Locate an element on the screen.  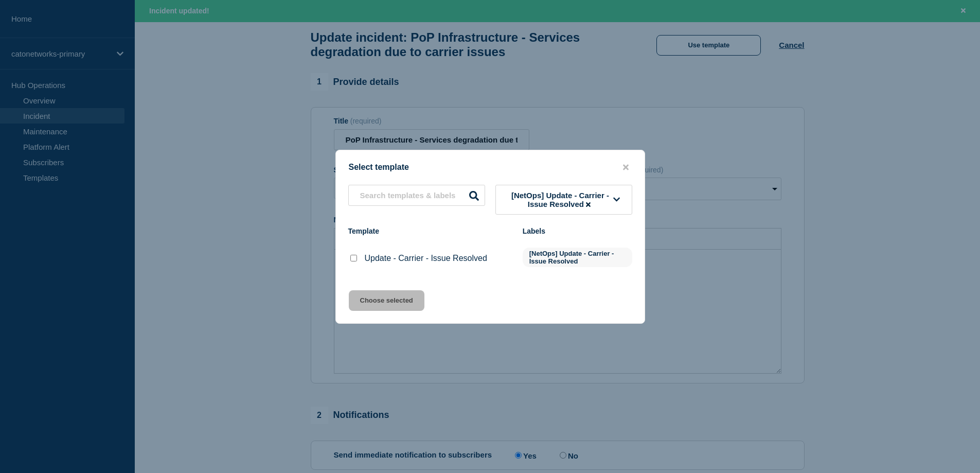
p: Update - Carrier - Issue Resolved is located at coordinates (426, 258).